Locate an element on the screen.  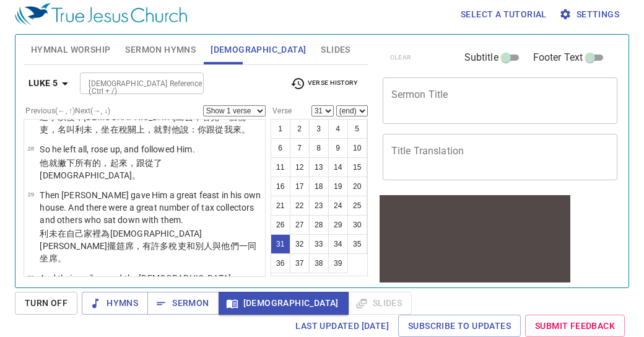
span: Select a tutorial is located at coordinates (503, 14).